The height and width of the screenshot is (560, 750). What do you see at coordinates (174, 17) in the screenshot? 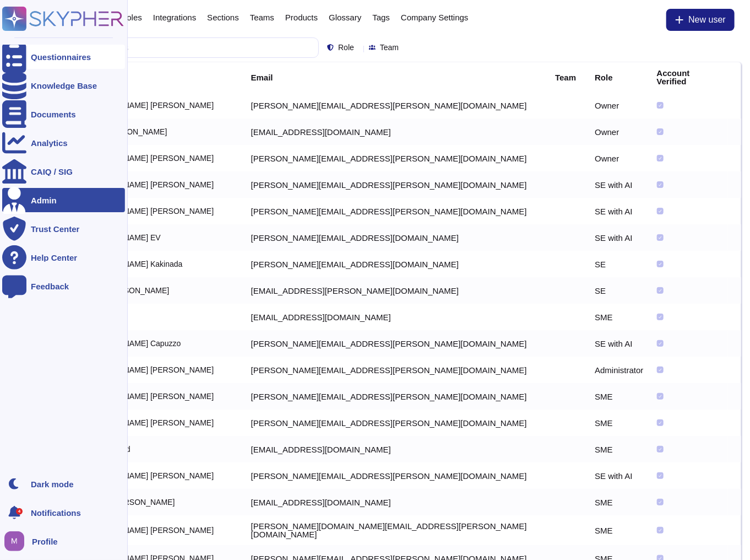
I see `span: Integrations` at bounding box center [174, 17].